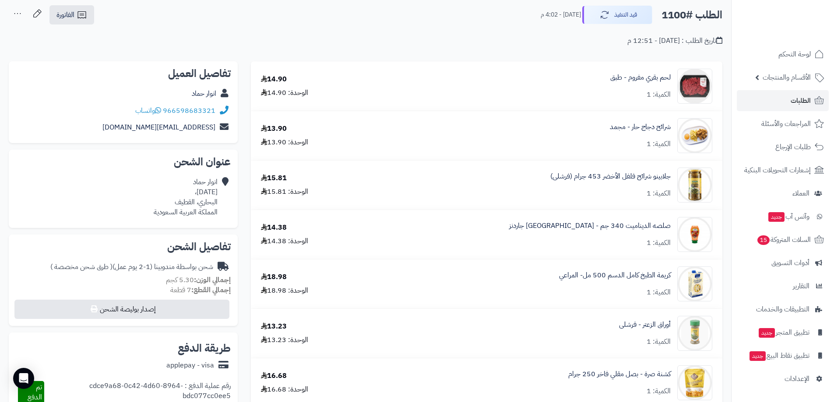 The width and height of the screenshot is (834, 402). I want to click on div: الوحدة: 14.38, so click(284, 241).